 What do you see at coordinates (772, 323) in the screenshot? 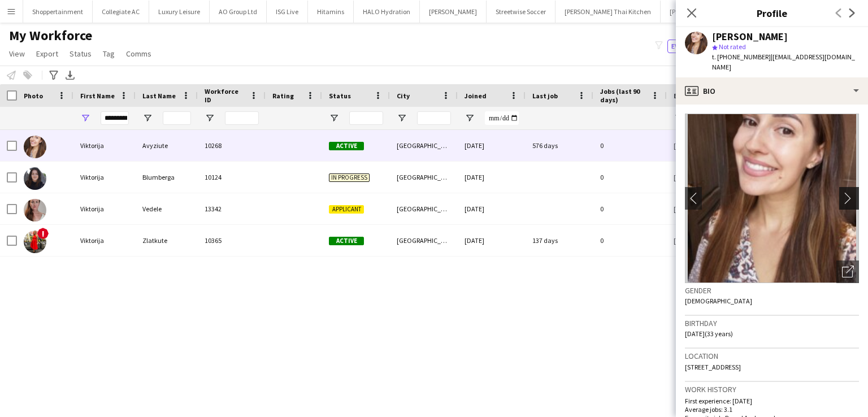
I see `h3: Birthday` at bounding box center [772, 323].